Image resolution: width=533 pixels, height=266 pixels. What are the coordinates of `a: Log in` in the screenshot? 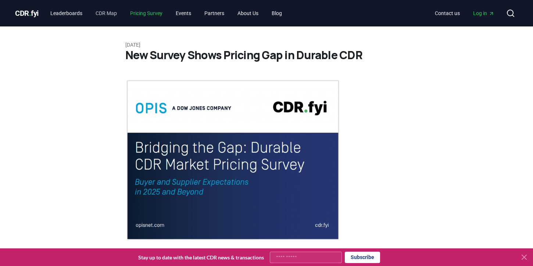 It's located at (484, 13).